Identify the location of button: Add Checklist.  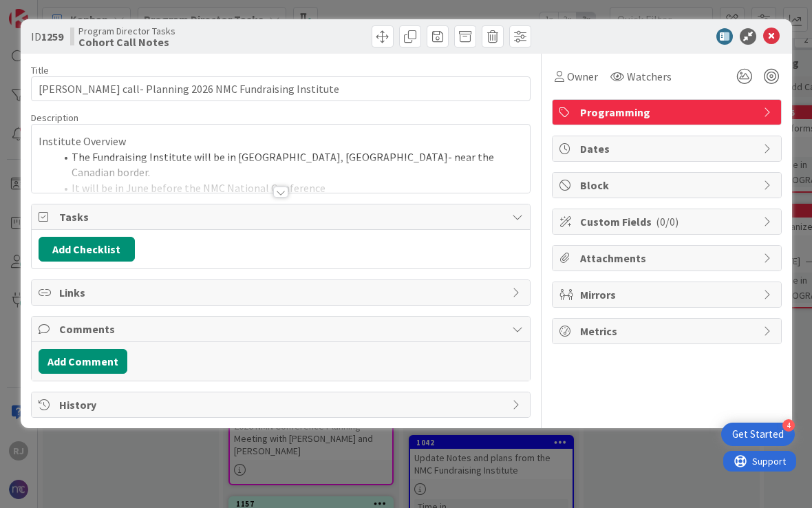
(87, 249).